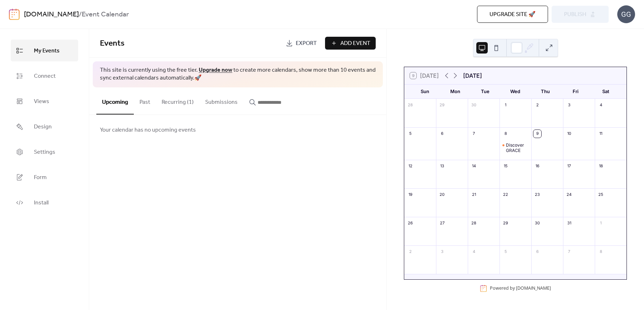  What do you see at coordinates (425, 92) in the screenshot?
I see `div: Sun` at bounding box center [425, 92].